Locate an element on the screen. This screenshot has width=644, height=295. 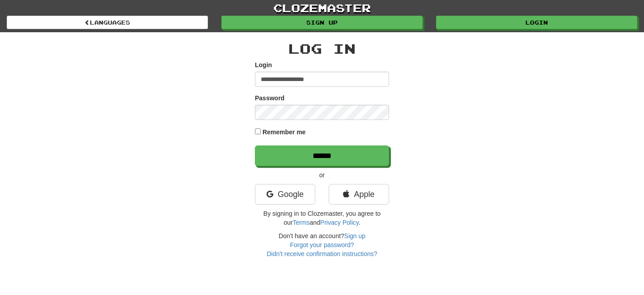
a: Google is located at coordinates (285, 194).